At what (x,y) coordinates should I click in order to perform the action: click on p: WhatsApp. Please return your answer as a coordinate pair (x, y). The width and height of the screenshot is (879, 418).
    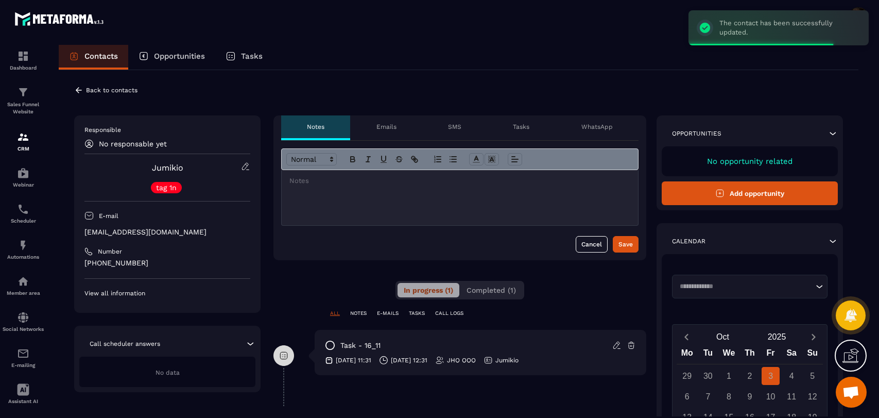
    Looking at the image, I should click on (597, 127).